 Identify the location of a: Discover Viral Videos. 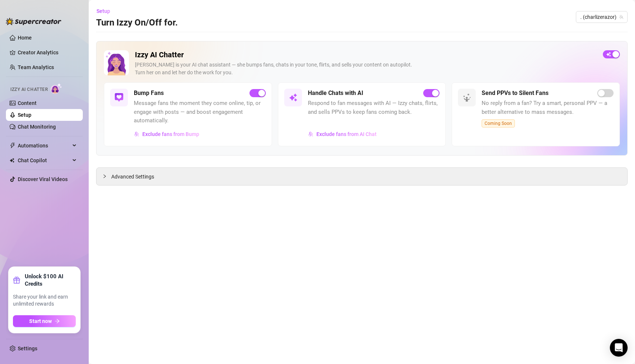
(42, 179).